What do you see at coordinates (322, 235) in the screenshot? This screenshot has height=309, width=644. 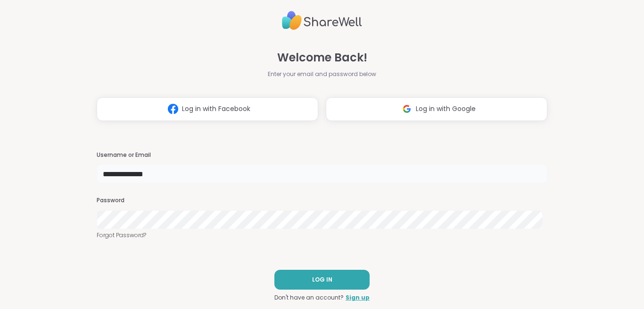 I see `a: Forgot Password?` at bounding box center [322, 235].